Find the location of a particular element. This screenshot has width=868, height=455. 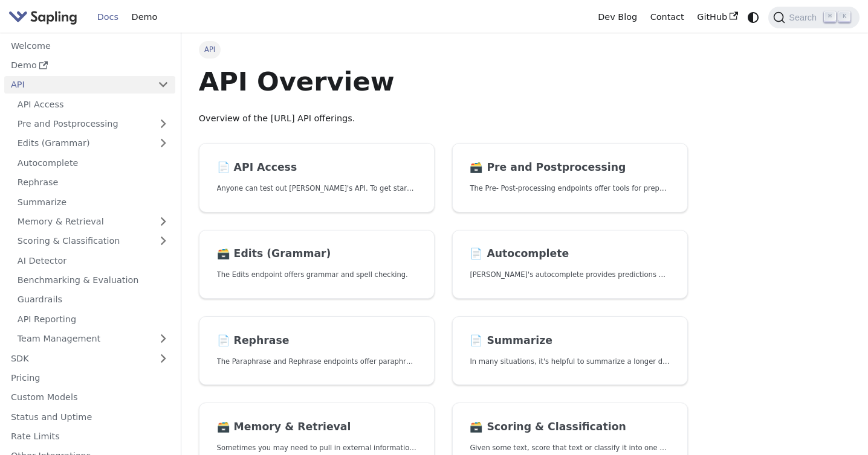

a: Custom Models is located at coordinates (89, 397).